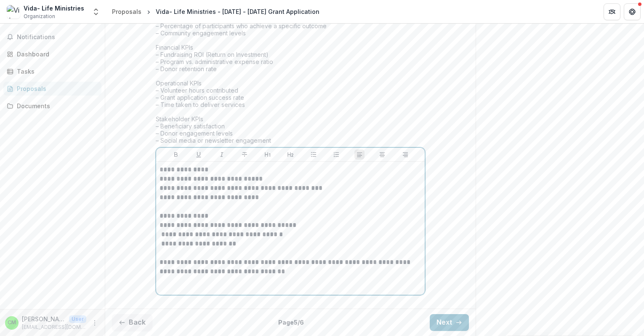 Image resolution: width=644 pixels, height=336 pixels. I want to click on button: Open entity switcher, so click(96, 12).